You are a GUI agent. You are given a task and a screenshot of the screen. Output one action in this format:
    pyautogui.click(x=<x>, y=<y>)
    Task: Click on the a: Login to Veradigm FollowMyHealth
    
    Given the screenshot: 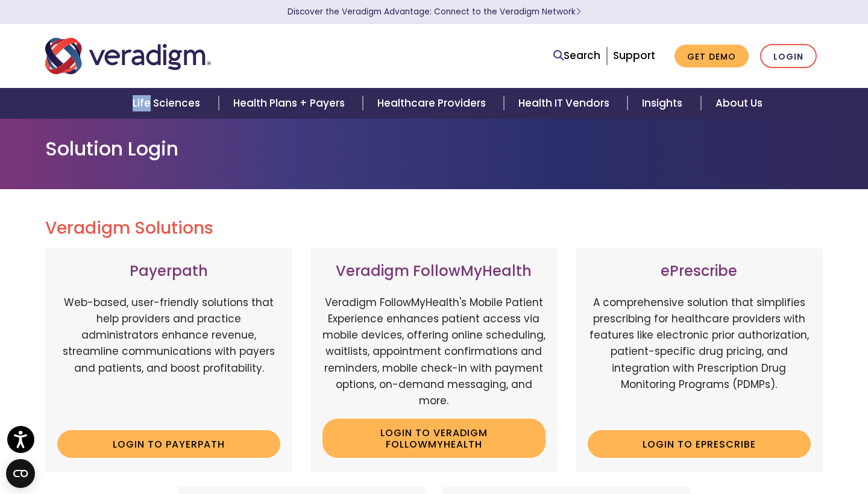 What is the action you would take?
    pyautogui.click(x=434, y=438)
    